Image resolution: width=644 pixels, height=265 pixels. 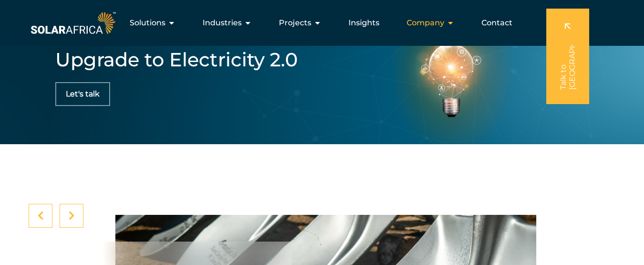 What do you see at coordinates (497, 23) in the screenshot?
I see `a: Contact` at bounding box center [497, 23].